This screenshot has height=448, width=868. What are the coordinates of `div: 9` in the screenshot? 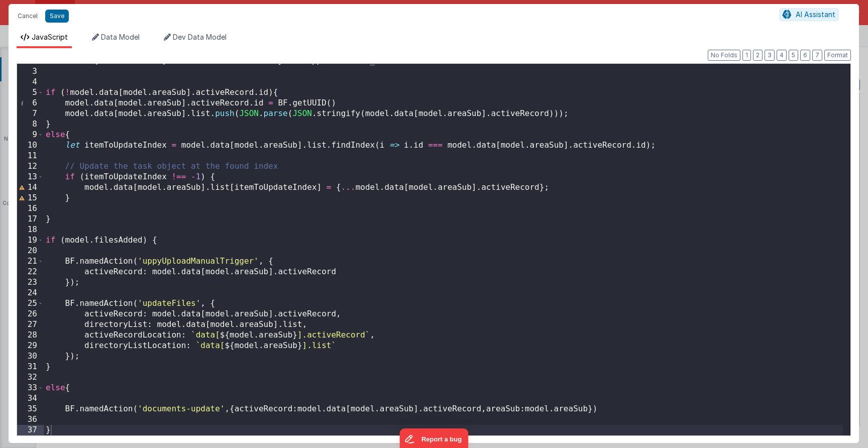 It's located at (30, 135).